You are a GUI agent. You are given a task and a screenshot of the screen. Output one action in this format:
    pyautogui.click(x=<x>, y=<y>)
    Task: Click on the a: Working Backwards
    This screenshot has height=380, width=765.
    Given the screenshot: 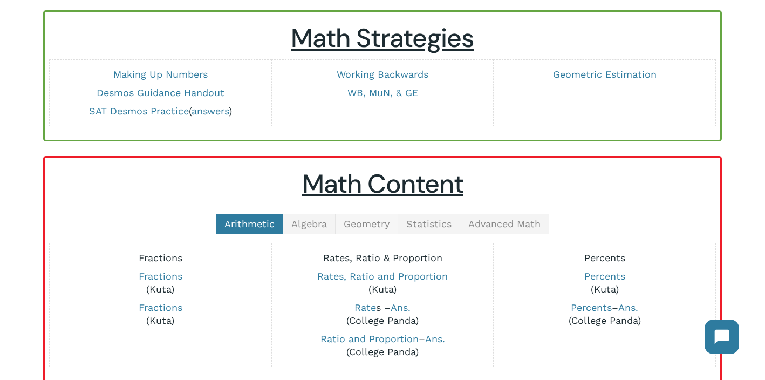 What is the action you would take?
    pyautogui.click(x=383, y=74)
    